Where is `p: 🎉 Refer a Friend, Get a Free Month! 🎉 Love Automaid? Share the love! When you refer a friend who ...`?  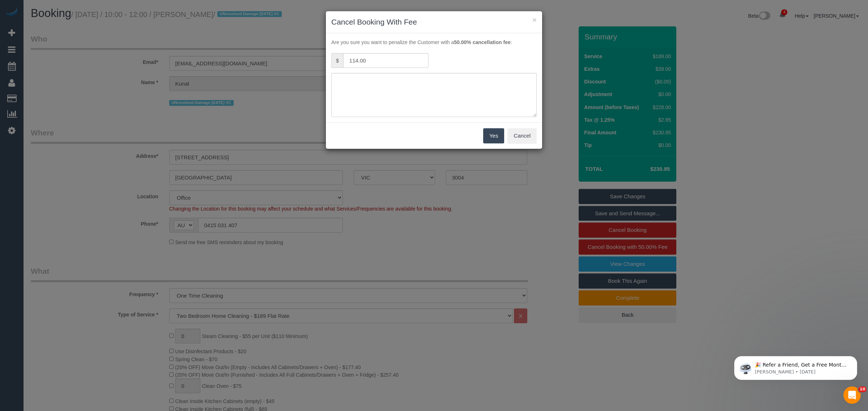 p: 🎉 Refer a Friend, Get a Free Month! 🎉 Love Automaid? Share the love! When you refer a friend who ... is located at coordinates (78, 24).